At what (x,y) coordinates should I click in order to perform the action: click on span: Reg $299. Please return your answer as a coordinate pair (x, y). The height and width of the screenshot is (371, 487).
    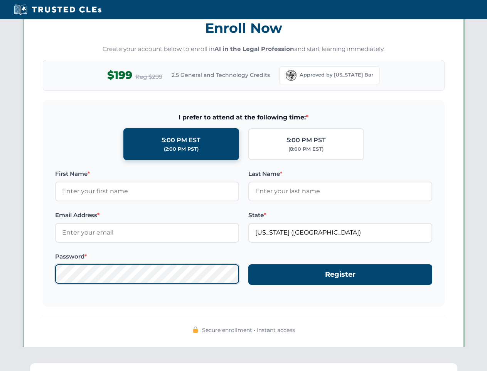
    Looking at the image, I should click on (149, 77).